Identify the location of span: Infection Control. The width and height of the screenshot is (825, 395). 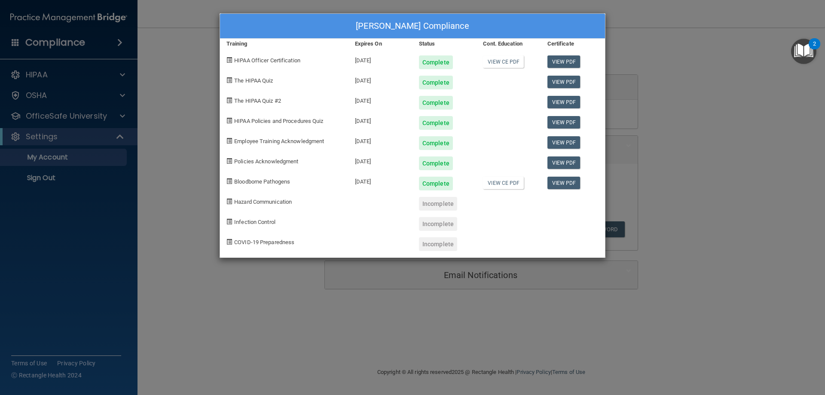
(255, 222).